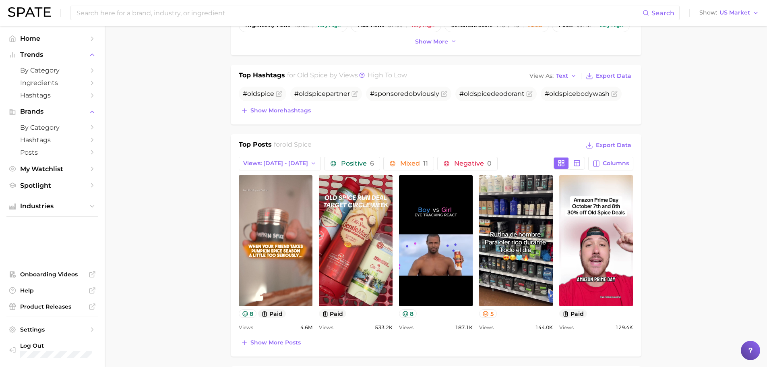 This screenshot has width=767, height=367. Describe the element at coordinates (52, 55) in the screenshot. I see `button: Trends` at that location.